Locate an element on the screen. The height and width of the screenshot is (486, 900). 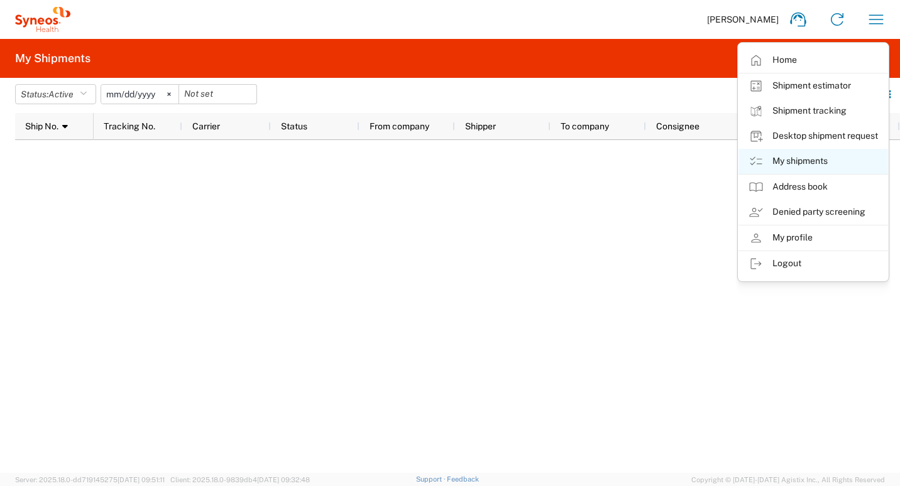
a: Support is located at coordinates (432, 480).